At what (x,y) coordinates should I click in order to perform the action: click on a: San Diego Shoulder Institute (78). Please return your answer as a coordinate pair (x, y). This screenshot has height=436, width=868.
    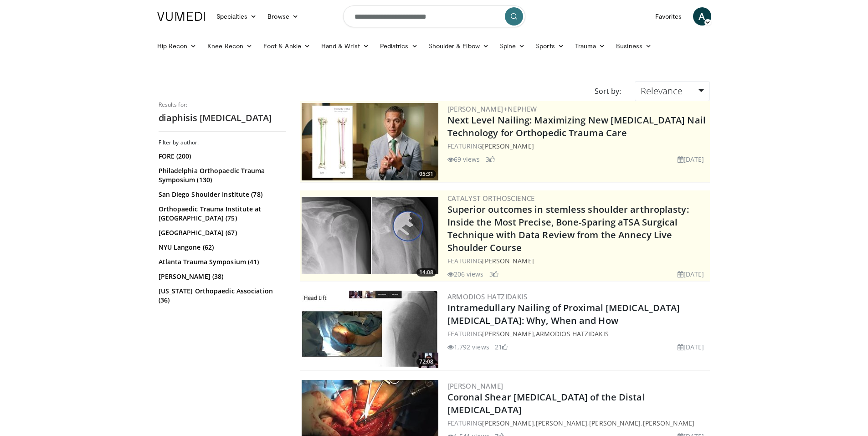
    Looking at the image, I should click on (221, 195).